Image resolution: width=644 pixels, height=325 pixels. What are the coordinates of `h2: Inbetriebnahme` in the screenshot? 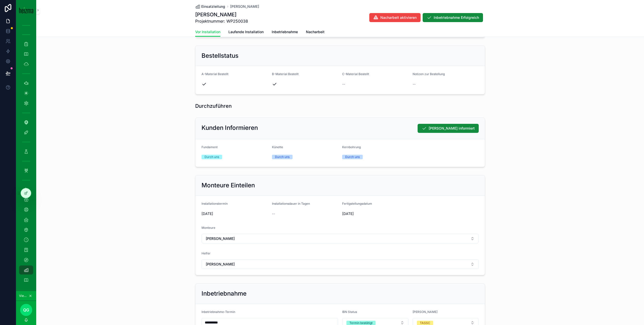 It's located at (224, 294).